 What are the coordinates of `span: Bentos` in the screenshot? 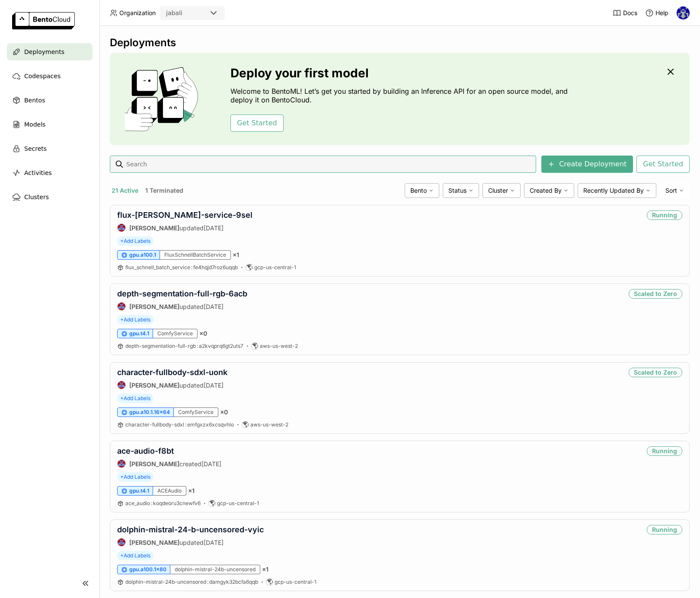 It's located at (34, 100).